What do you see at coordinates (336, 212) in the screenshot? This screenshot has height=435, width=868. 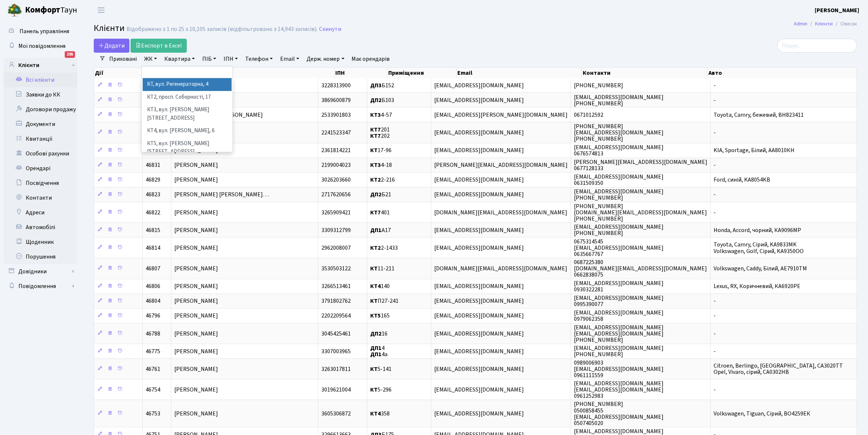 I see `span: 3265909421` at bounding box center [336, 212].